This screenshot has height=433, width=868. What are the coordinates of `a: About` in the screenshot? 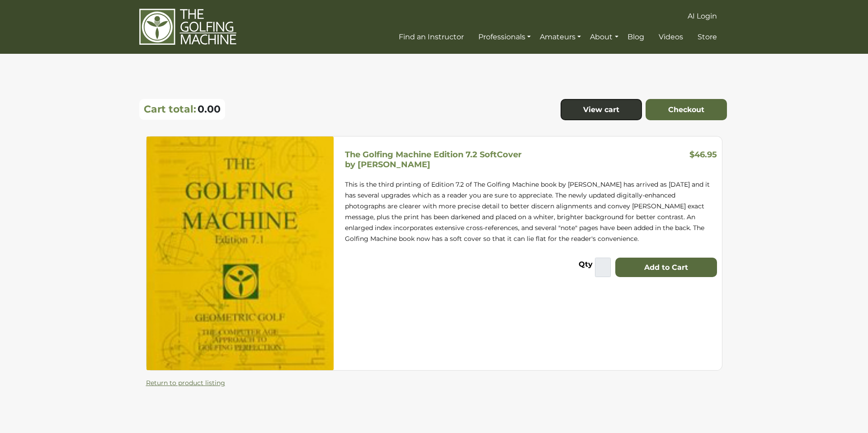 It's located at (604, 37).